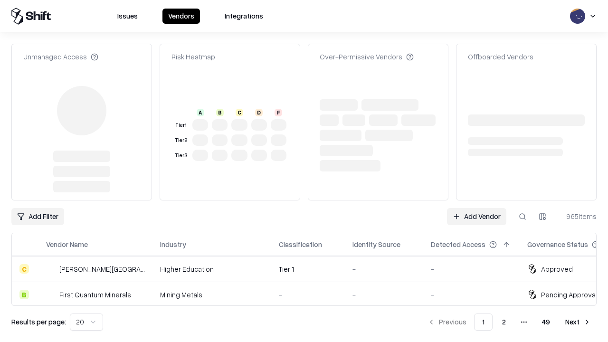  I want to click on div: Classification, so click(300, 244).